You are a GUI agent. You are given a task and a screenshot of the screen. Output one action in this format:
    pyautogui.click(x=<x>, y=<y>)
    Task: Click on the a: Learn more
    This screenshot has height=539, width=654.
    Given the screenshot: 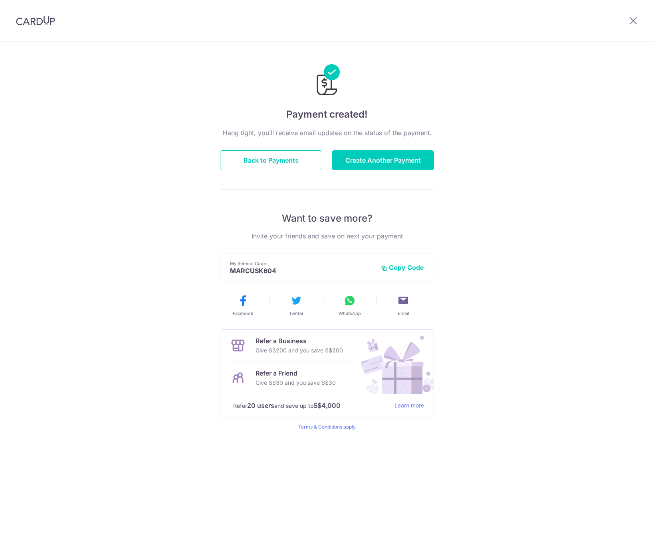 What is the action you would take?
    pyautogui.click(x=409, y=406)
    